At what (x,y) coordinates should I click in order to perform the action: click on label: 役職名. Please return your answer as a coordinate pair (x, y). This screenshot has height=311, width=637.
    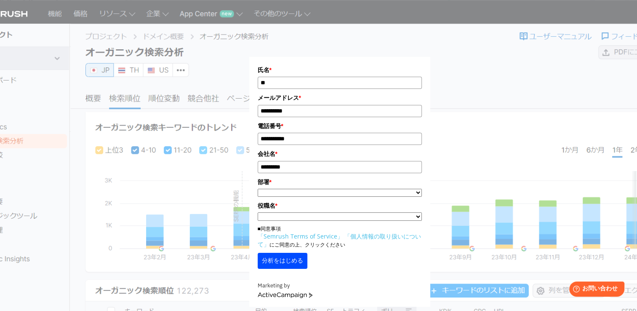
    Looking at the image, I should click on (340, 205).